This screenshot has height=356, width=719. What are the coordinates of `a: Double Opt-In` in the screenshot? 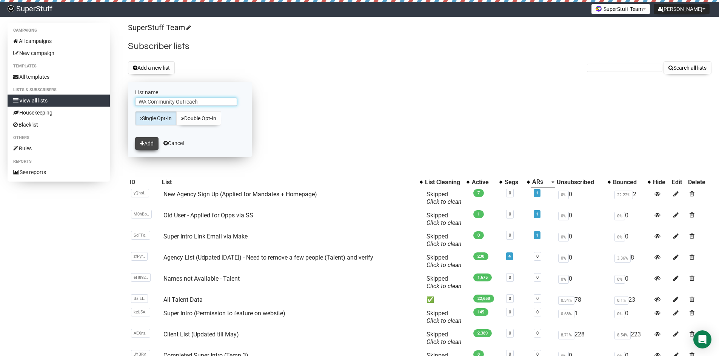 It's located at (198, 118).